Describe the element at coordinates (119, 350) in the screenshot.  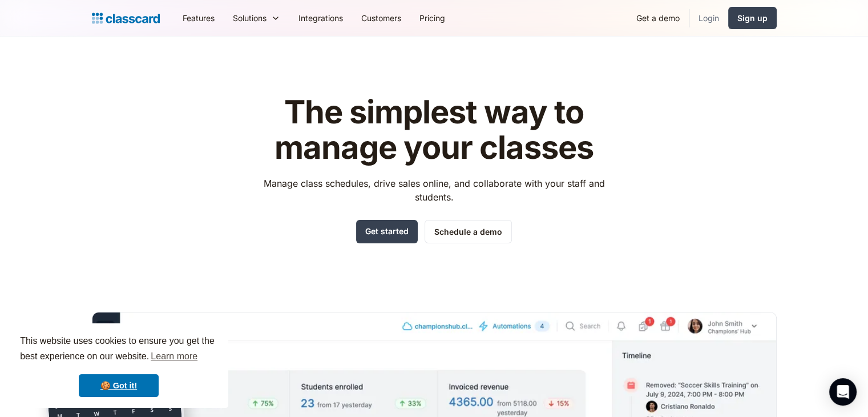
I see `span: This website uses cookies to ensure you get the best experience on our website.` at that location.